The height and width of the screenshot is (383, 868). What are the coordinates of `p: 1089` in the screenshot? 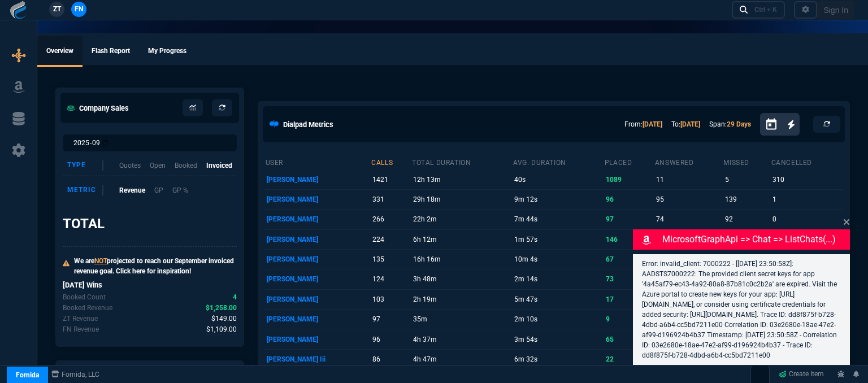 It's located at (629, 180).